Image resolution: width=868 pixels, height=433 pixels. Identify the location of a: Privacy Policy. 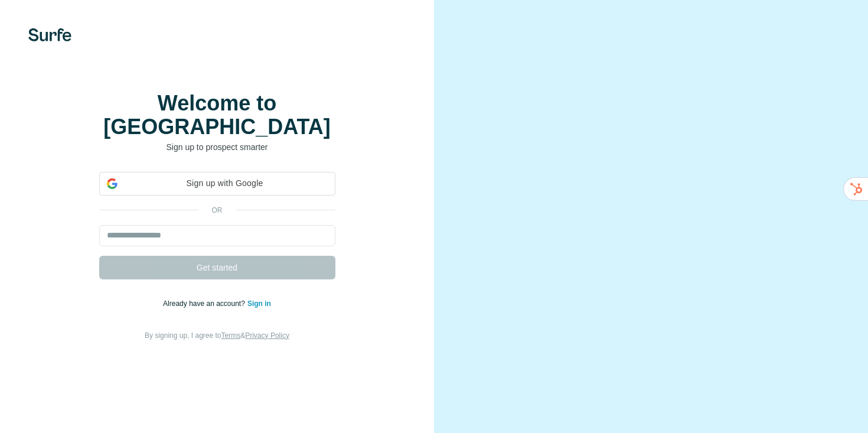
(267, 336).